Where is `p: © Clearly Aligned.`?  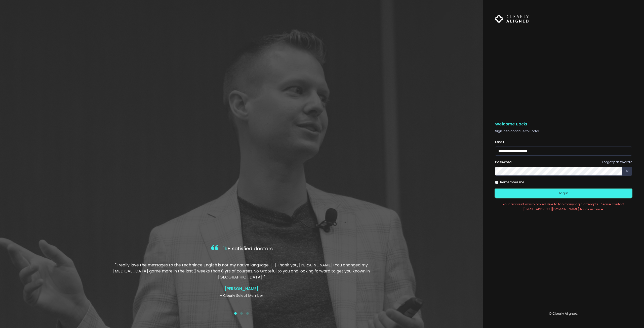
p: © Clearly Aligned. is located at coordinates (563, 314).